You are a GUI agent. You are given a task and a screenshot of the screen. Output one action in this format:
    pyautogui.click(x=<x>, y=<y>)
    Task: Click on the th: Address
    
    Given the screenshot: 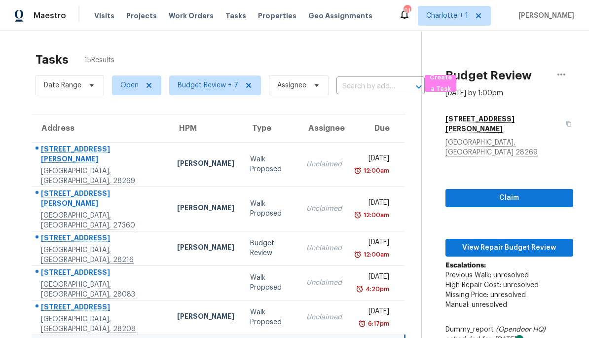 What is the action you would take?
    pyautogui.click(x=100, y=128)
    